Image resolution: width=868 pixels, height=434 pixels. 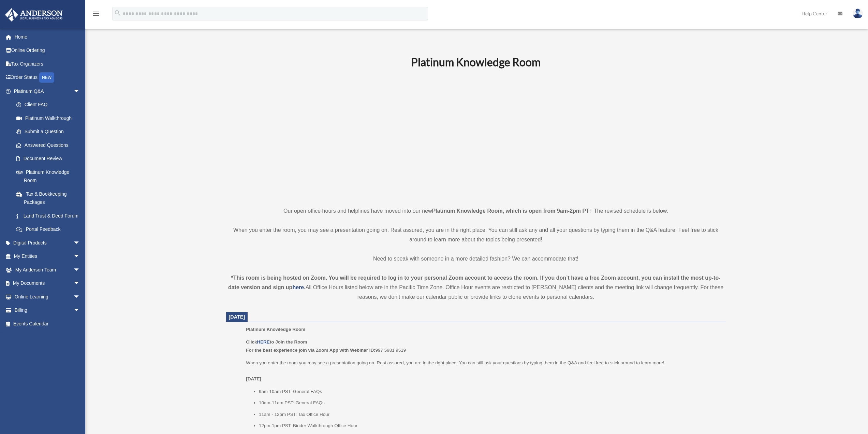 I want to click on strong: Platinum Knowledge Room, which is open from 9am-2pm PT, so click(x=510, y=211).